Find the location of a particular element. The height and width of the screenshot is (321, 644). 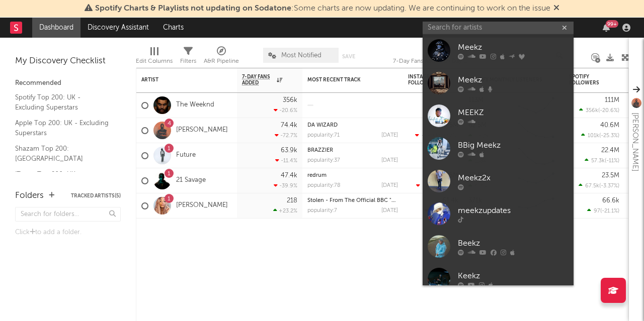

div: -72.7 % is located at coordinates (285, 135).